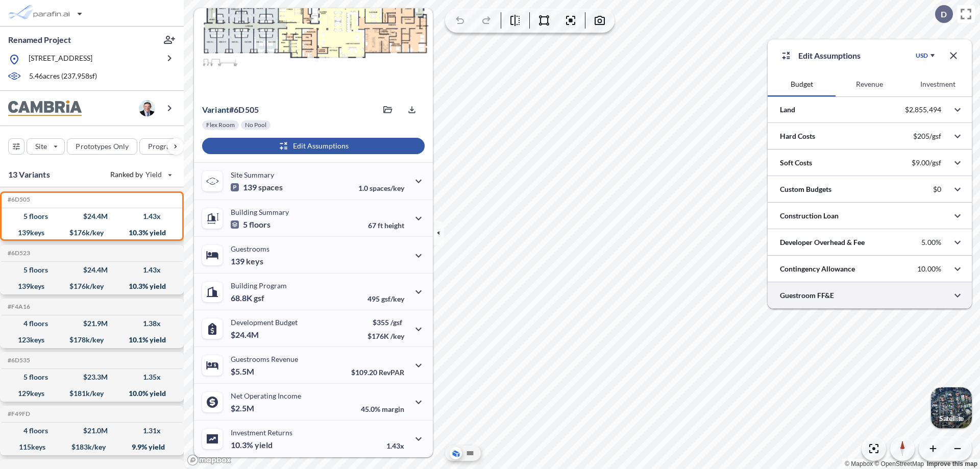 The width and height of the screenshot is (980, 469). I want to click on span: keys, so click(255, 262).